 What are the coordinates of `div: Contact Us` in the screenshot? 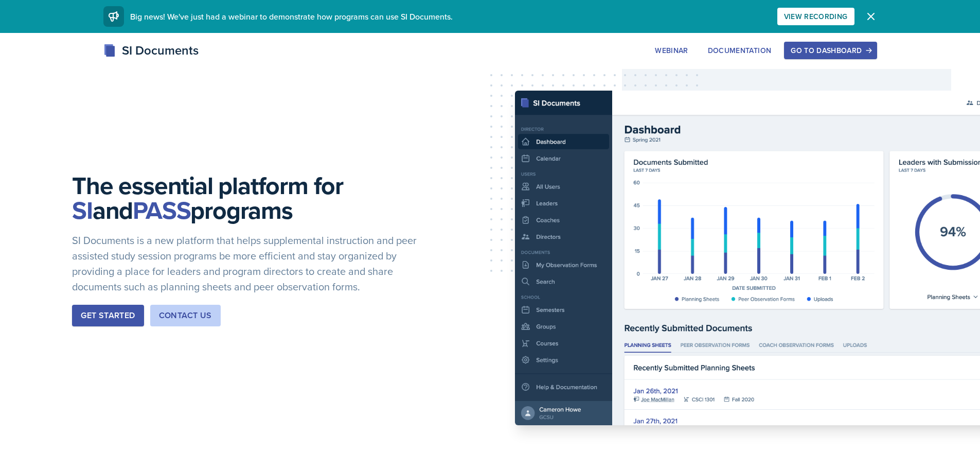 It's located at (185, 315).